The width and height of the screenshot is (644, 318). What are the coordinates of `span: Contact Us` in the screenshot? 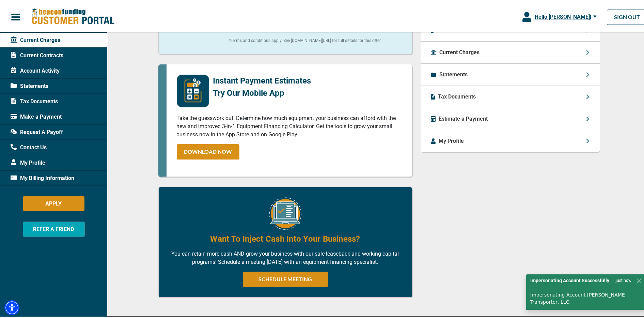 It's located at (29, 146).